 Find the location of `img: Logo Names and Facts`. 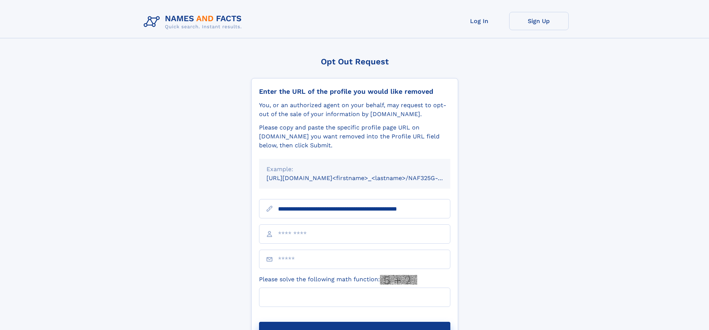

img: Logo Names and Facts is located at coordinates (194, 22).